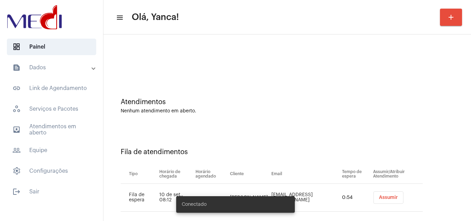 Image resolution: width=471 pixels, height=221 pixels. What do you see at coordinates (139, 174) in the screenshot?
I see `th: Tipo` at bounding box center [139, 174].